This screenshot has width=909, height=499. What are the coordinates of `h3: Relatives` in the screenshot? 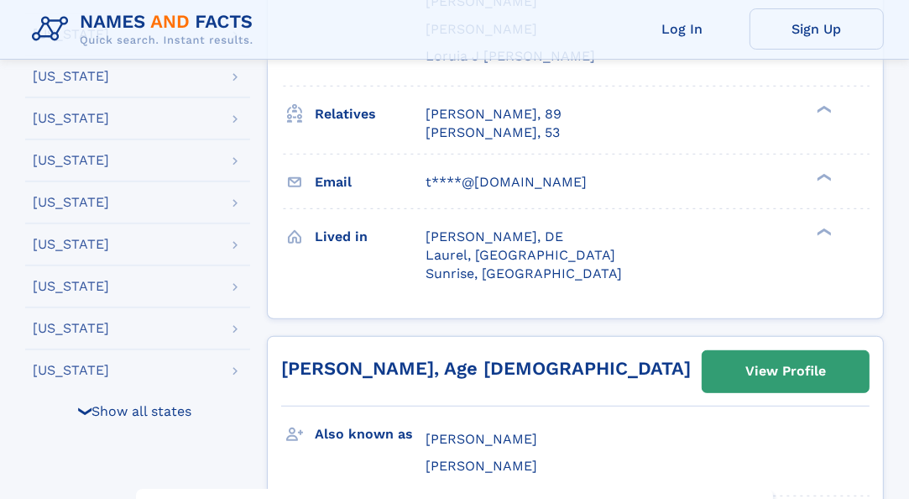 It's located at (370, 114).